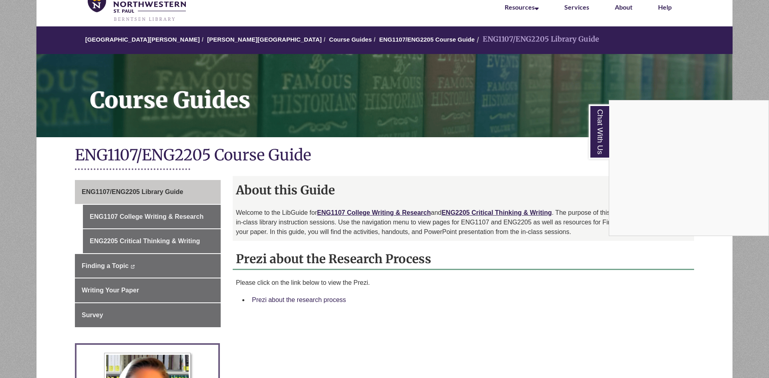  I want to click on div: Chat With Us, so click(689, 168).